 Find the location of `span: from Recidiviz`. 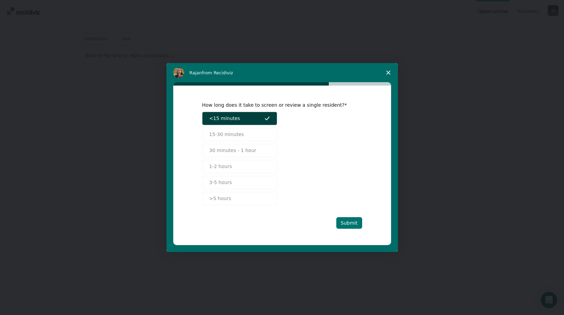

span: from Recidiviz is located at coordinates (218, 73).